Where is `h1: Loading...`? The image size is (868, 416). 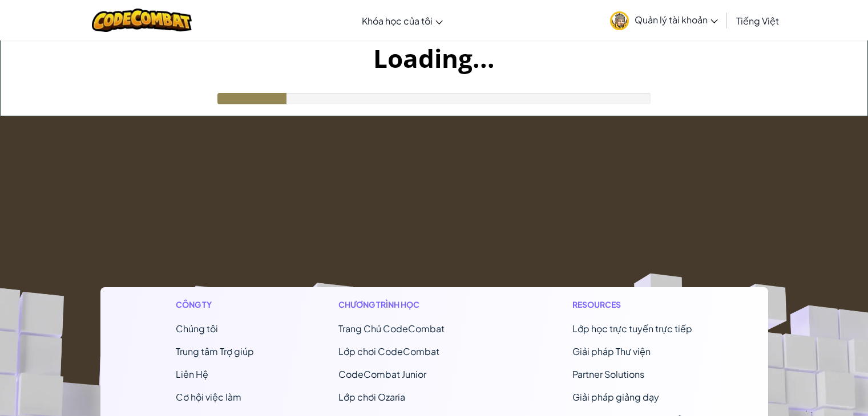
h1: Loading... is located at coordinates (434, 58).